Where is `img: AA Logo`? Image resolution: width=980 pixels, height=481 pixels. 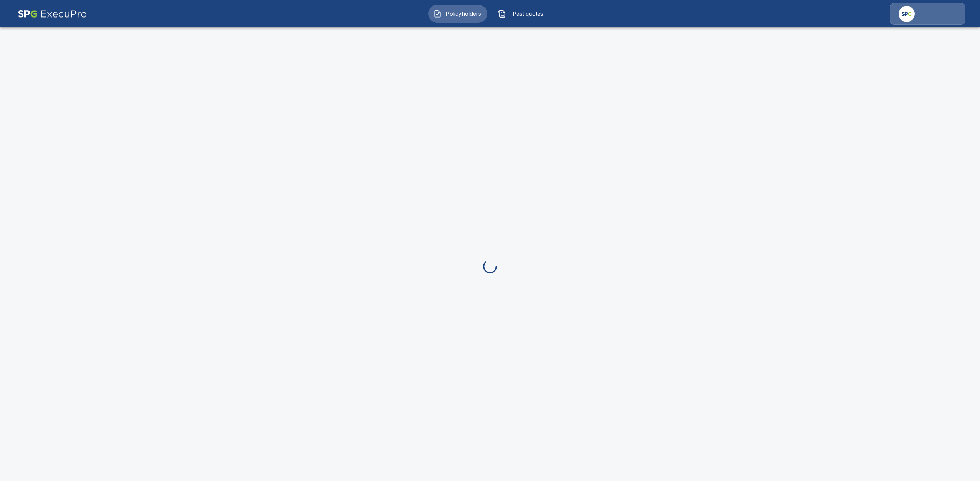
img: AA Logo is located at coordinates (52, 13).